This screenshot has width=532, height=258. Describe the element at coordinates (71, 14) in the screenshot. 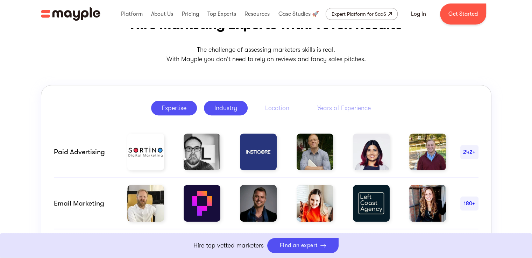

I see `a: home` at that location.